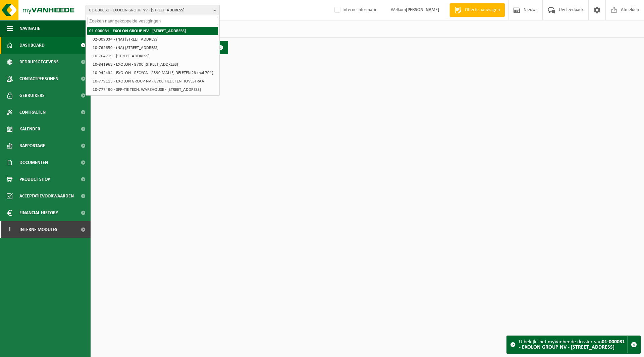 This screenshot has width=644, height=357. What do you see at coordinates (39, 62) in the screenshot?
I see `span: Bedrijfsgegevens` at bounding box center [39, 62].